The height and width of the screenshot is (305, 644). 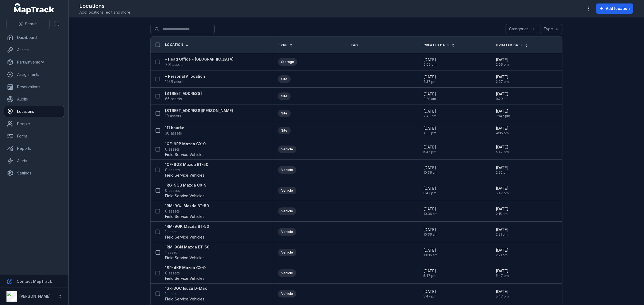 What do you see at coordinates (187, 170) in the screenshot?
I see `a: 1QF-6QS Mazda BT-500 assetsField Service Vehicles` at bounding box center [187, 170].